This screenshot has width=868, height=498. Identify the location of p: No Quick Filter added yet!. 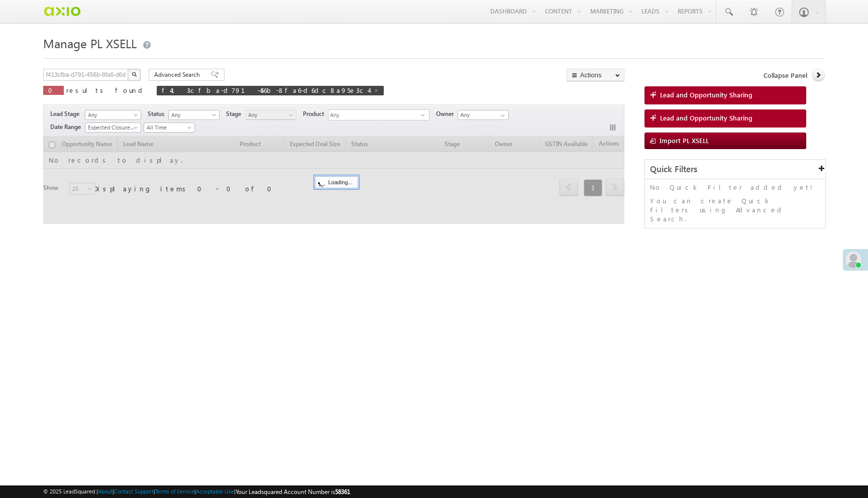
(735, 187).